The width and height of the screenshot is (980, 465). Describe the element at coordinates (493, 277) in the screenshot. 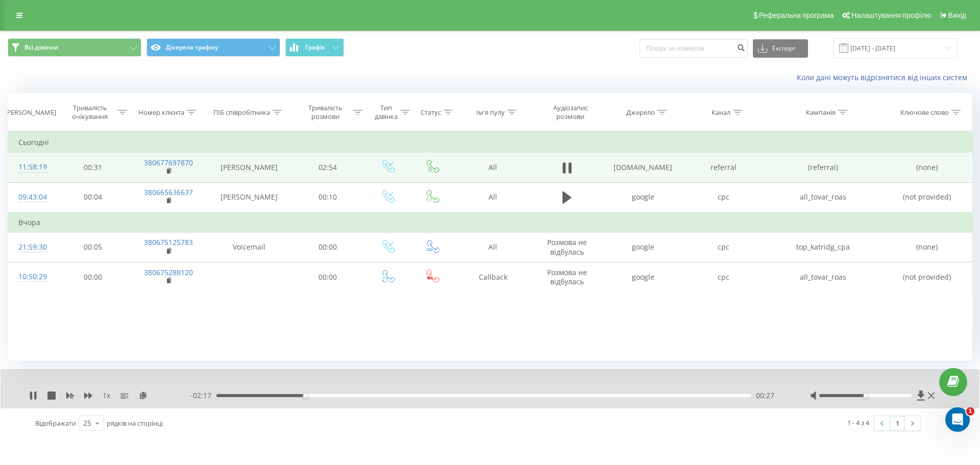

I see `td: Callback` at that location.